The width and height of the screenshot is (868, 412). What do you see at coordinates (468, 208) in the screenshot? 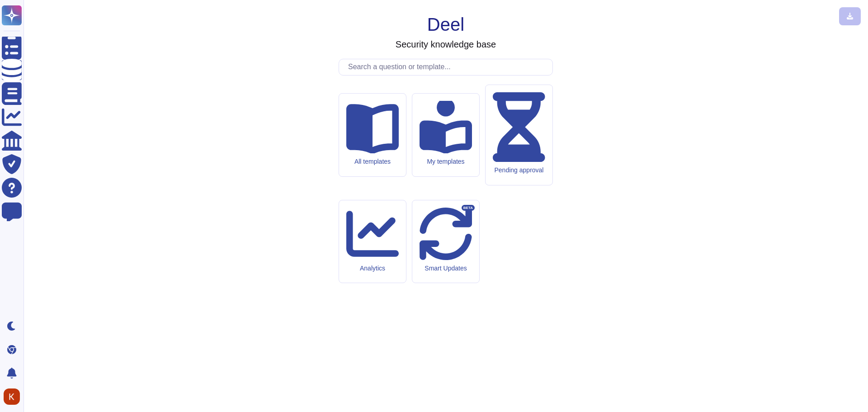
I see `div: BETA` at bounding box center [468, 208].